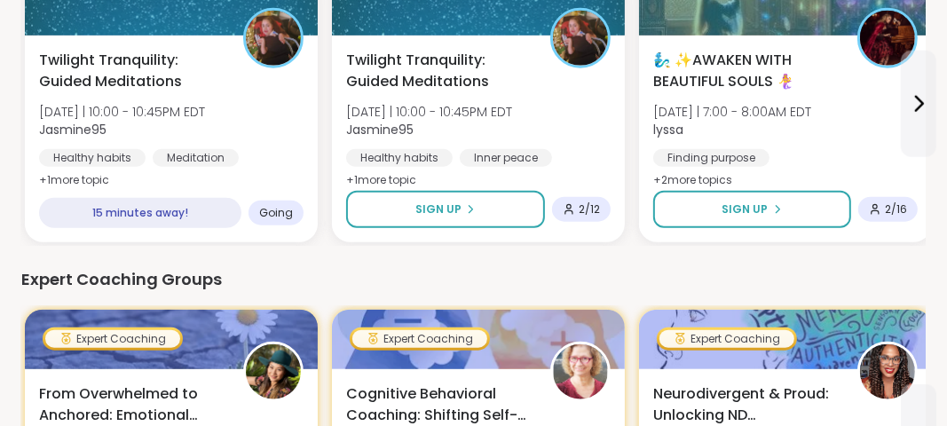 The width and height of the screenshot is (947, 426). Describe the element at coordinates (438, 405) in the screenshot. I see `span: Cognitive Behavioral Coaching: Shifting Self-Talk` at that location.